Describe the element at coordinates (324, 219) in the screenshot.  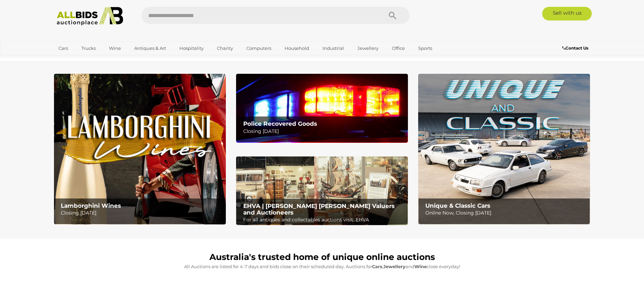
I see `p: For all antiques and collectables auctions visit: EHVA` at that location.